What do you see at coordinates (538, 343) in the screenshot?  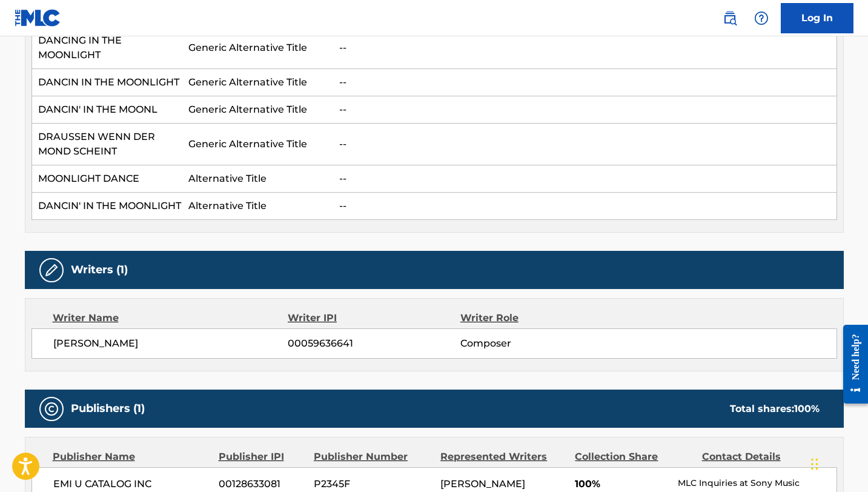 I see `span: Composer` at bounding box center [538, 343].